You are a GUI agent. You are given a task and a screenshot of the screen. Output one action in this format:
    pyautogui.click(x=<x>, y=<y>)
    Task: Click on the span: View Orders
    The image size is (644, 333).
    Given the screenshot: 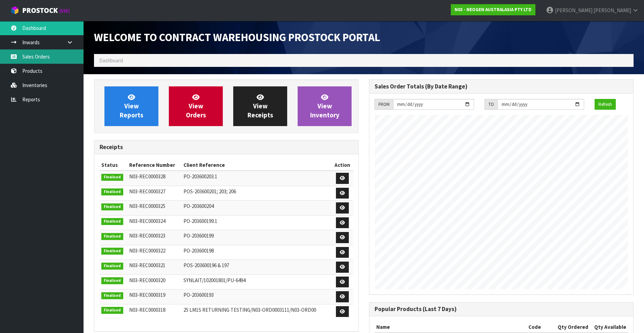 What is the action you would take?
    pyautogui.click(x=196, y=106)
    